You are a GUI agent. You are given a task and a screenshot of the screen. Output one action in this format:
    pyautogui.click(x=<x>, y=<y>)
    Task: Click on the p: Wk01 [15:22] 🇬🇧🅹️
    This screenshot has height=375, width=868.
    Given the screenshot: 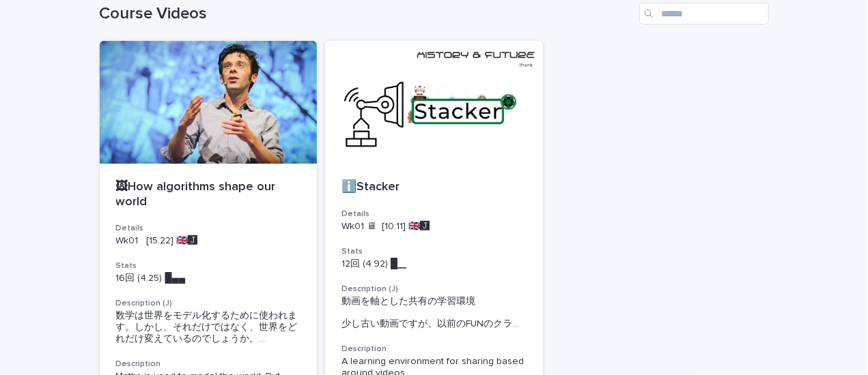 What is the action you would take?
    pyautogui.click(x=208, y=240)
    